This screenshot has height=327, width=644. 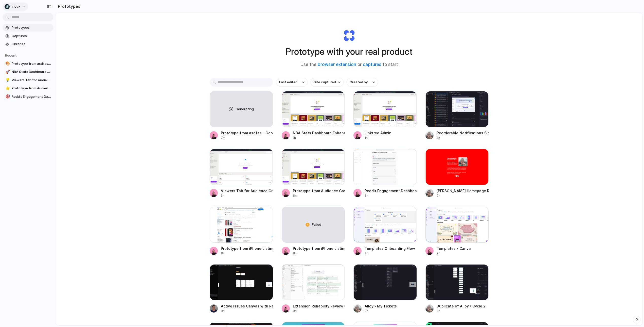 I want to click on a: FailedPrototype from iPhone Listings on eBay8h, so click(x=313, y=231).